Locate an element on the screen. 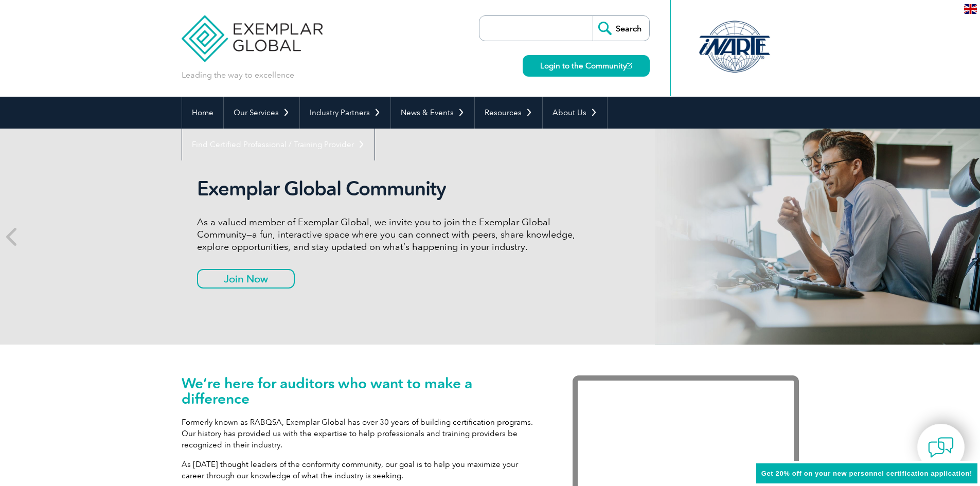 Image resolution: width=980 pixels, height=486 pixels. a: About Us is located at coordinates (574, 113).